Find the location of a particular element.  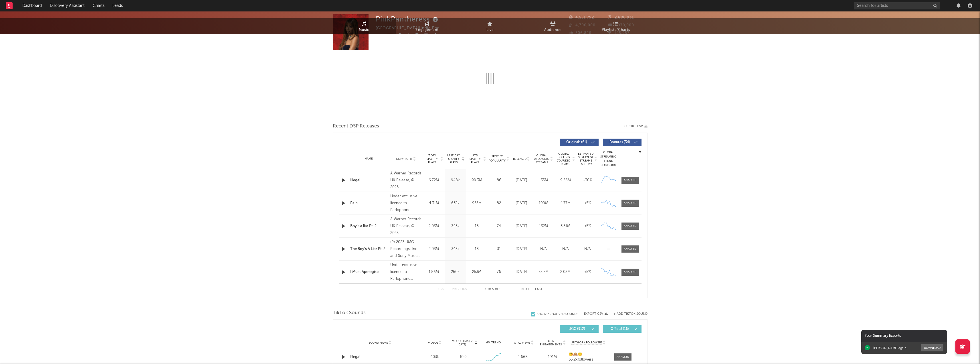

div: 76 is located at coordinates (499, 272).